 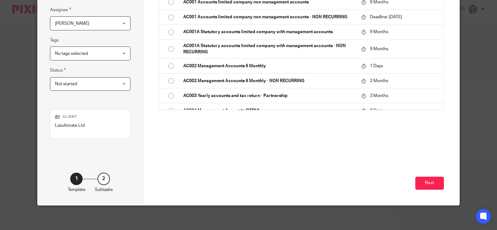 I want to click on p: AC004 Management Accounts QTRLY, so click(x=269, y=111).